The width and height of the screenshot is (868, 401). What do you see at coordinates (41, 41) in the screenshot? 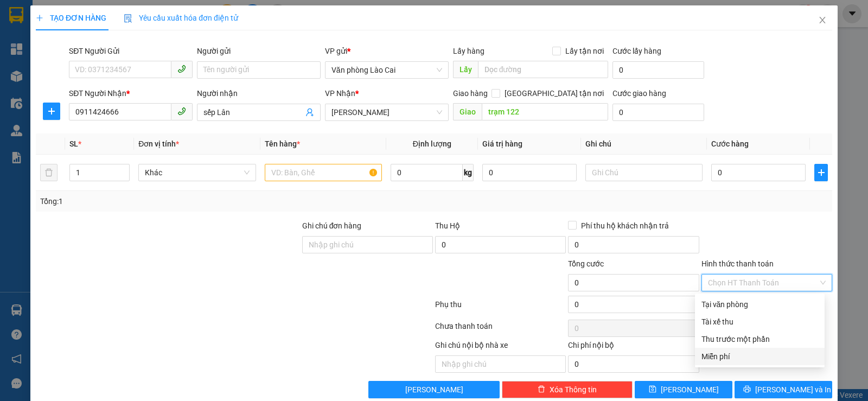
I see `img: logo.jpg` at bounding box center [41, 41].